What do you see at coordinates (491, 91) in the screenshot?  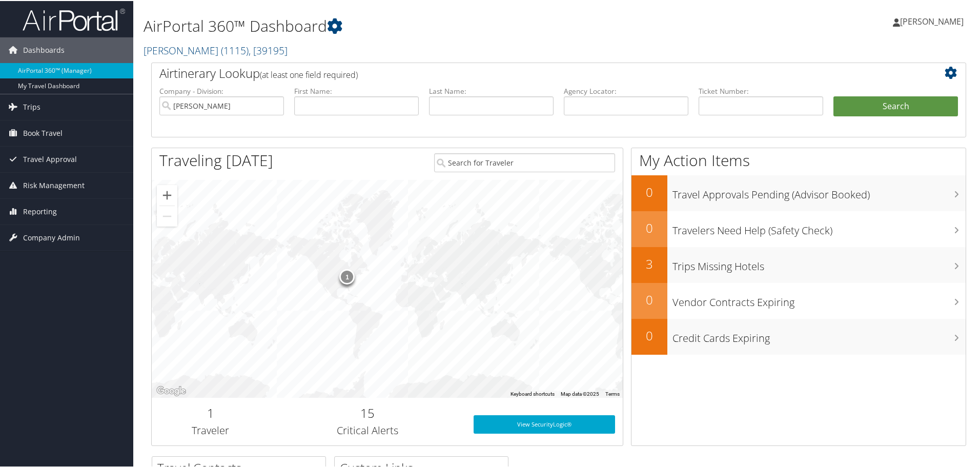 I see `label: Last Name:` at bounding box center [491, 91].